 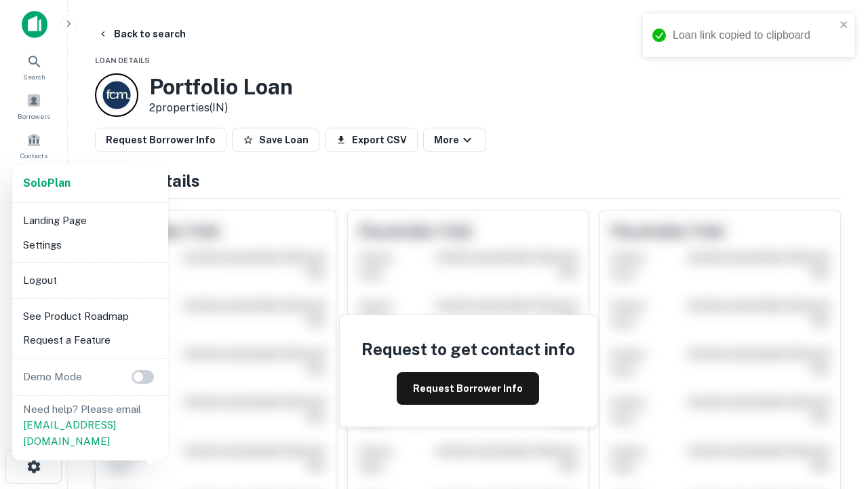 I want to click on p: Need help? Please email, so click(x=90, y=425).